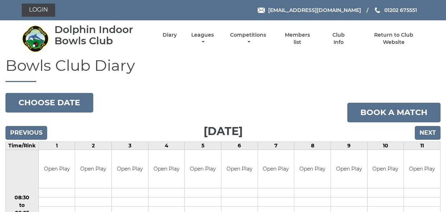 The width and height of the screenshot is (446, 212). I want to click on a: Diary, so click(170, 35).